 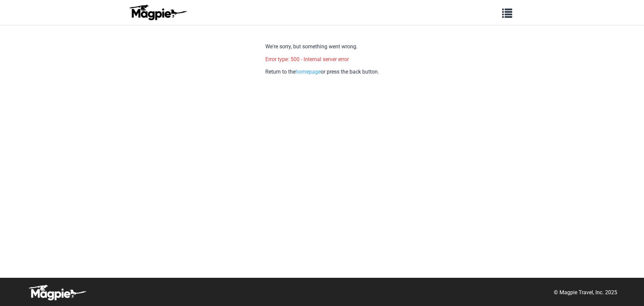 What do you see at coordinates (57, 293) in the screenshot?
I see `img: logo-white-d94fa1abed81b67a048b3d0f0ab5b955.png` at bounding box center [57, 293].